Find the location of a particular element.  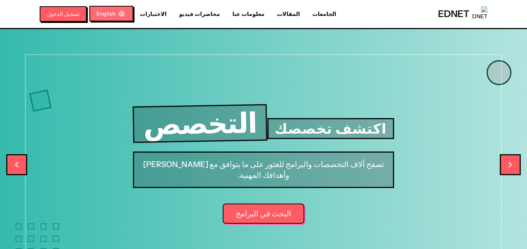

button: Previous slide is located at coordinates (17, 165).